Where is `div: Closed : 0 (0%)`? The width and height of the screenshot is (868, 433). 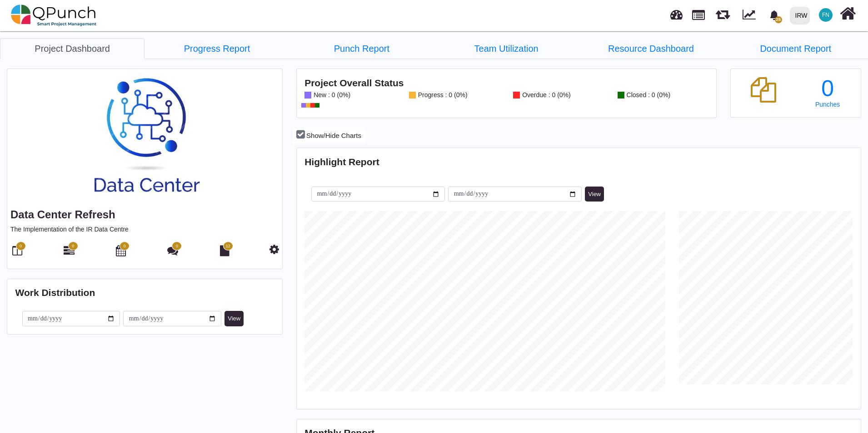 div: Closed : 0 (0%) is located at coordinates (647, 95).